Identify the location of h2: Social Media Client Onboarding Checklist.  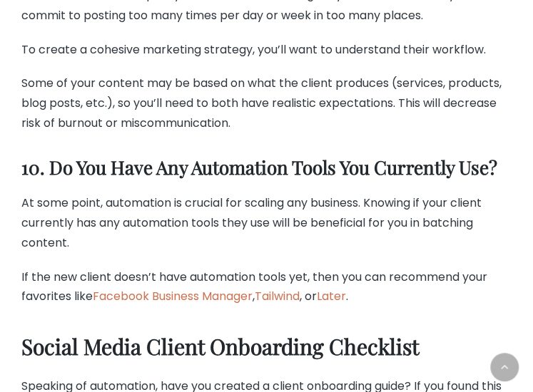
(266, 346).